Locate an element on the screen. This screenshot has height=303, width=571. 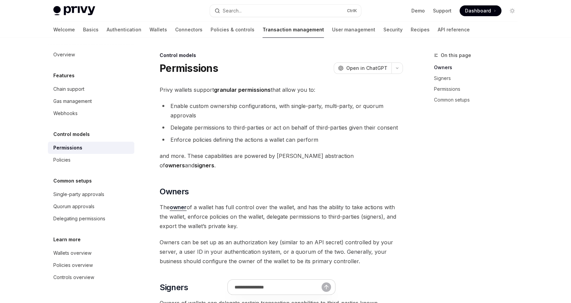
h5: Control models is located at coordinates (72, 134).